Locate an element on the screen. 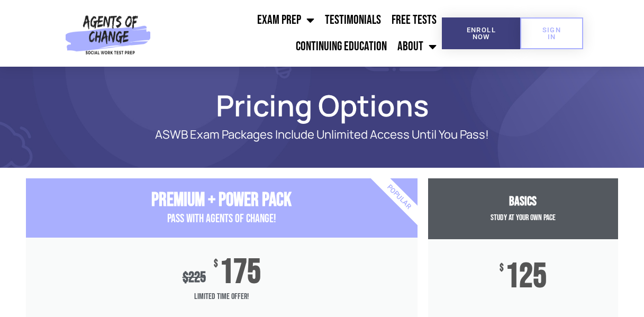 The width and height of the screenshot is (644, 317). a: Continuing Education is located at coordinates (341, 46).